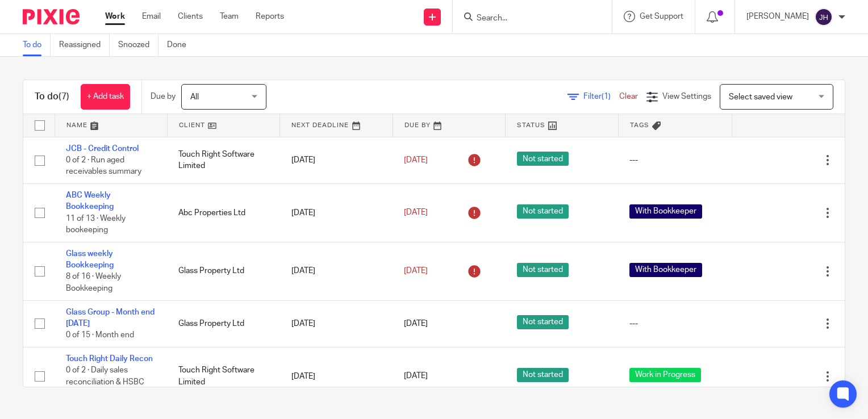  Describe the element at coordinates (103, 166) in the screenshot. I see `span: 0 of 2 · Run aged receivables summary` at that location.